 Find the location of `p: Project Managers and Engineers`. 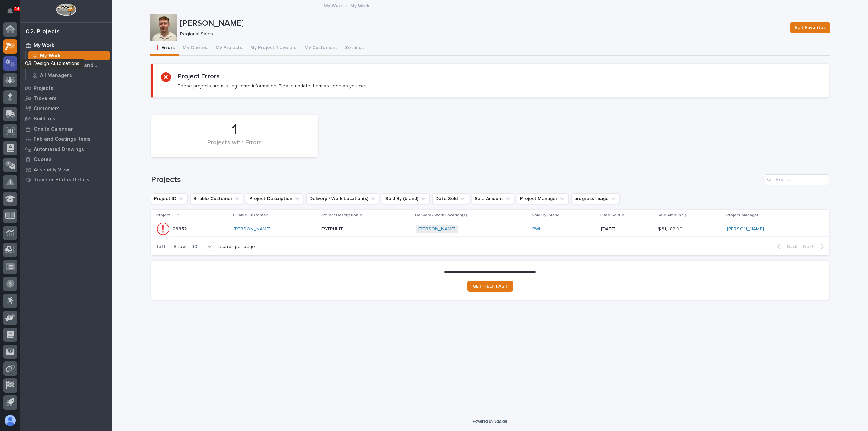

p: Project Managers and Engineers is located at coordinates (74, 66).